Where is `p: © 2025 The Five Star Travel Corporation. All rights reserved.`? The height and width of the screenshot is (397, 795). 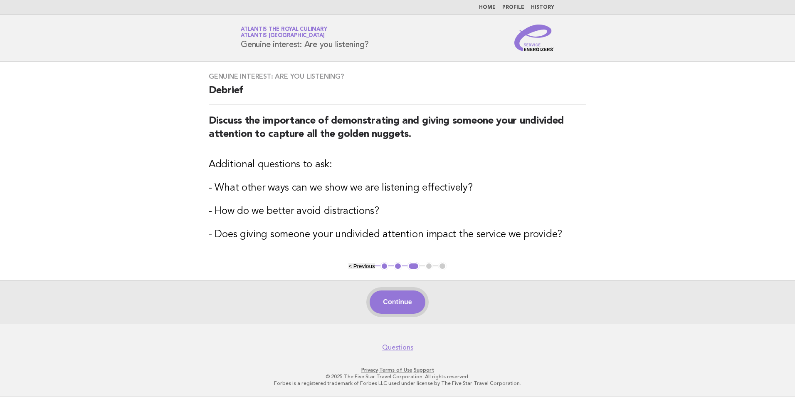 p: © 2025 The Five Star Travel Corporation. All rights reserved. is located at coordinates (397, 376).